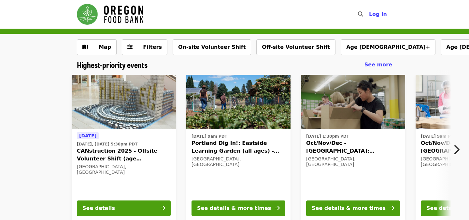 This screenshot has width=469, height=220. Describe the element at coordinates (97, 47) in the screenshot. I see `a: Show map view` at that location.